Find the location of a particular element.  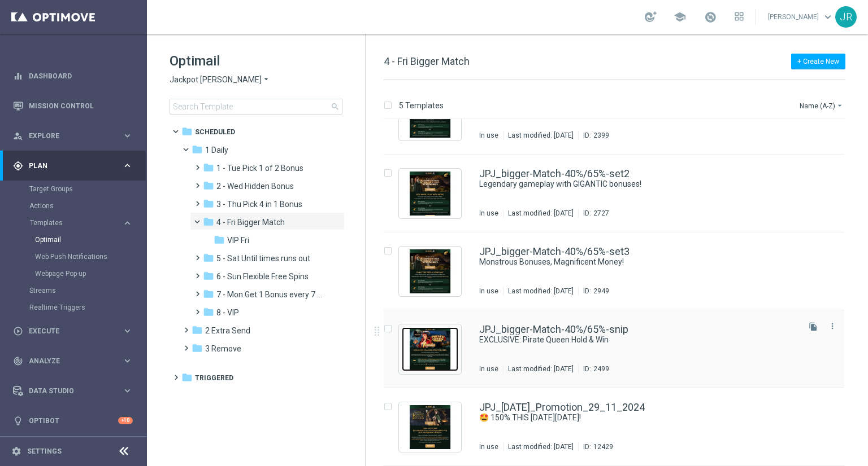

div: gps_fixed Plan keyboard_arrow_right is located at coordinates (73, 166).